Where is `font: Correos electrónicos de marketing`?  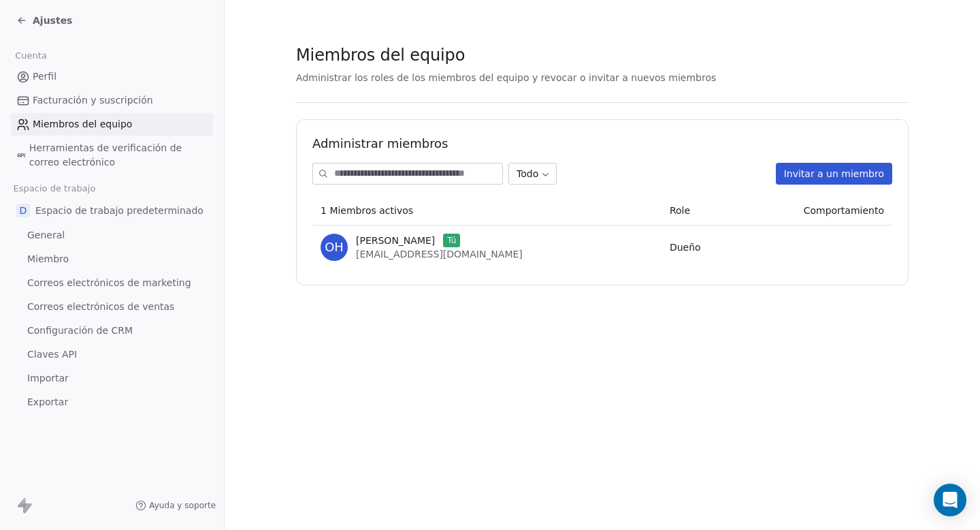
font: Correos electrónicos de marketing is located at coordinates (109, 283).